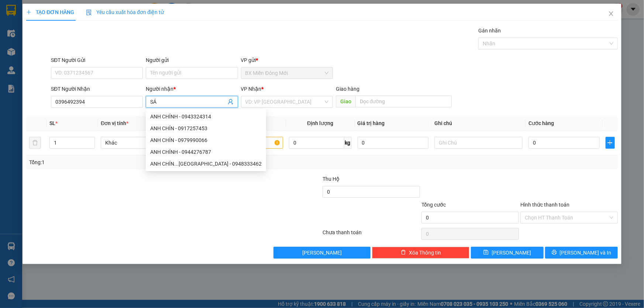  I want to click on span: SL, so click(53, 123).